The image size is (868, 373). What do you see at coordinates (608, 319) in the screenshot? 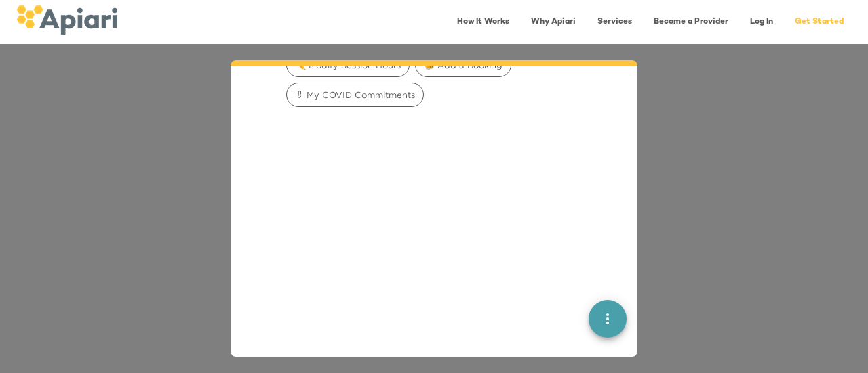
I see `button: quick menu` at bounding box center [608, 319].